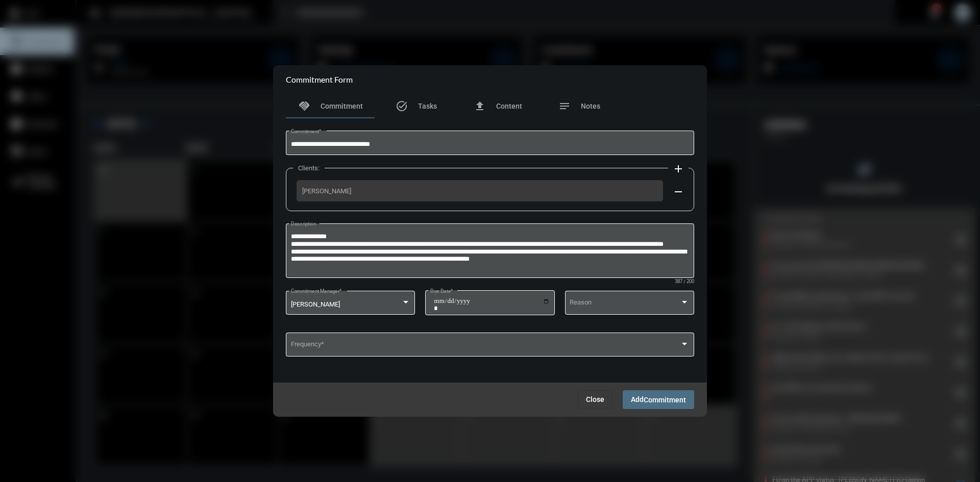  I want to click on span: Content, so click(509, 106).